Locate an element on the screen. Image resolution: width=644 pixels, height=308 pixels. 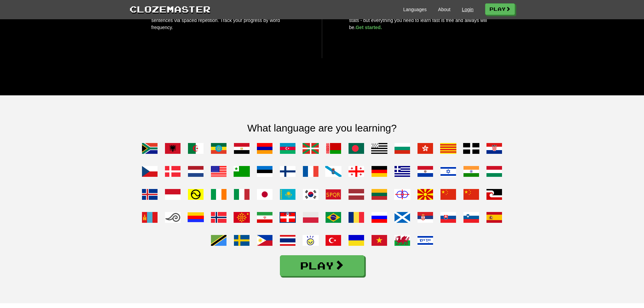
h2: What language are you learning? is located at coordinates (322, 128).